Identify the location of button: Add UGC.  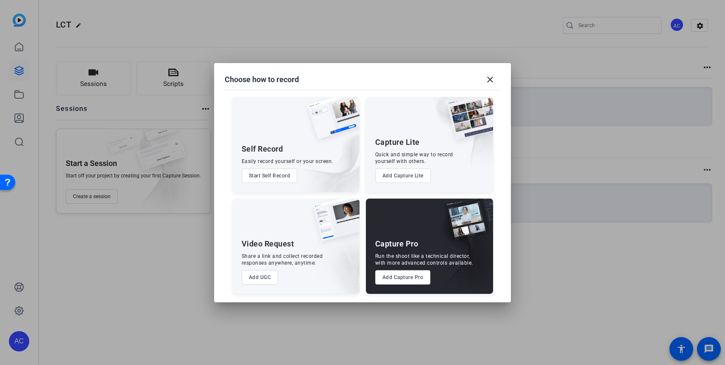
(260, 278).